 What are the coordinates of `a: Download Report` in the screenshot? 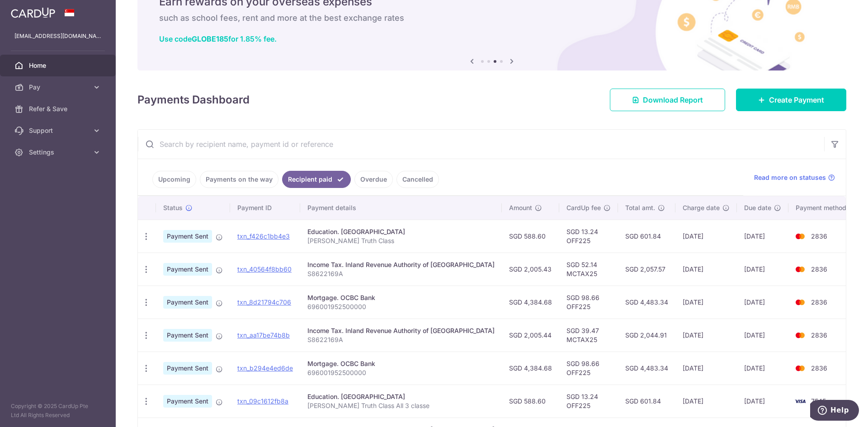 It's located at (667, 100).